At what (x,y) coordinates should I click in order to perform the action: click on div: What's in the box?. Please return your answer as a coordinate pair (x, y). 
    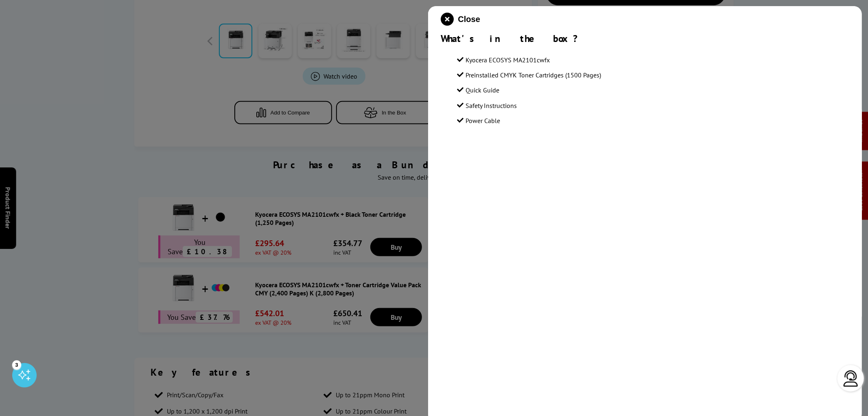
    Looking at the image, I should click on (645, 38).